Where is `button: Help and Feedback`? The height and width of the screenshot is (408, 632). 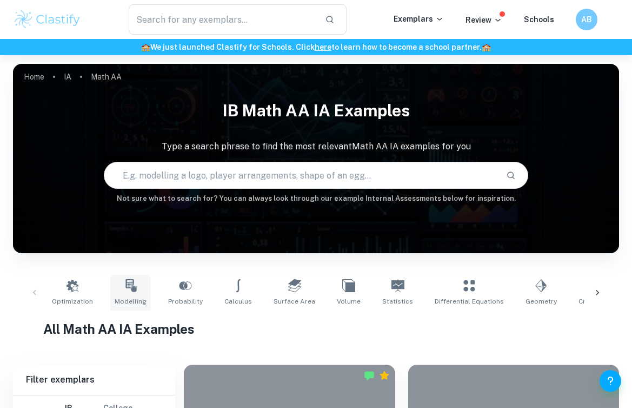 button: Help and Feedback is located at coordinates (611, 381).